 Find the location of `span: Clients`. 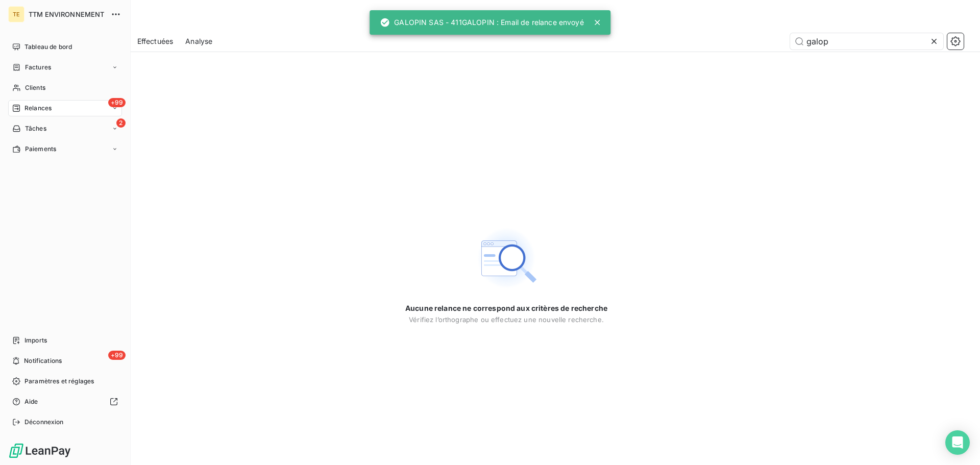

span: Clients is located at coordinates (35, 88).